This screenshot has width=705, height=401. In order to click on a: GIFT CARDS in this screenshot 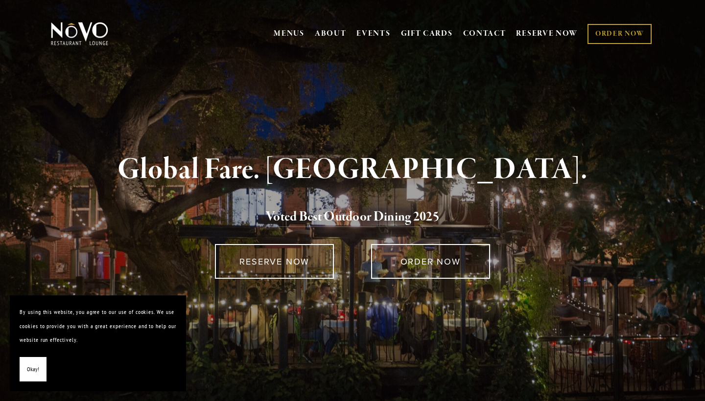, I will do `click(427, 34)`.